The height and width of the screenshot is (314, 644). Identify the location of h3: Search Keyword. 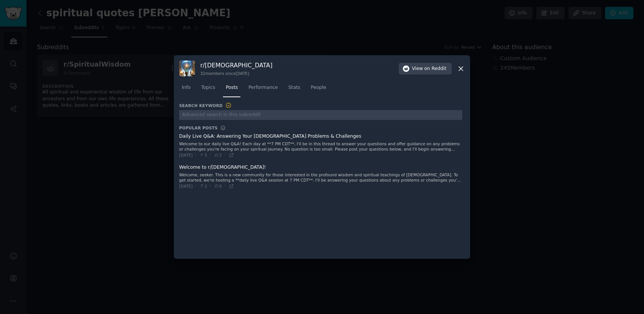
(206, 105).